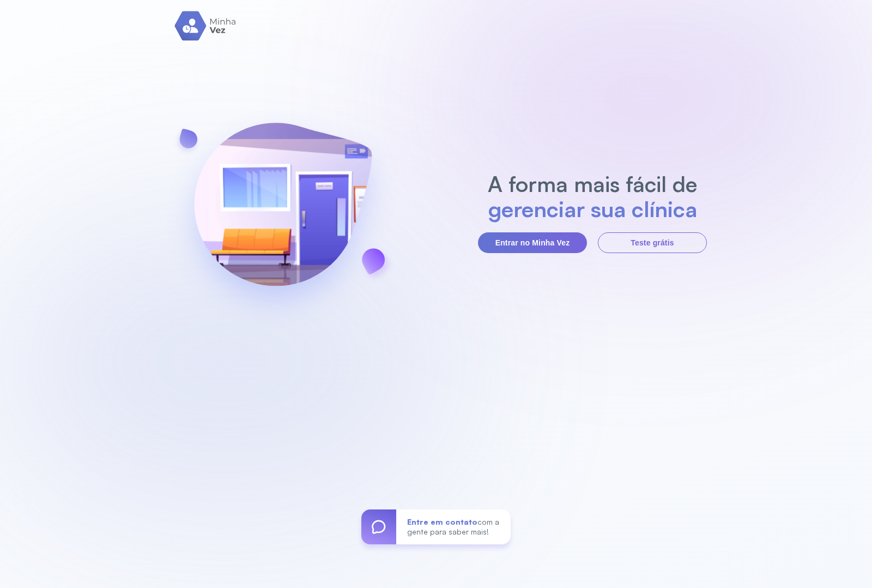  What do you see at coordinates (442, 521) in the screenshot?
I see `span: Entre em contato` at bounding box center [442, 521].